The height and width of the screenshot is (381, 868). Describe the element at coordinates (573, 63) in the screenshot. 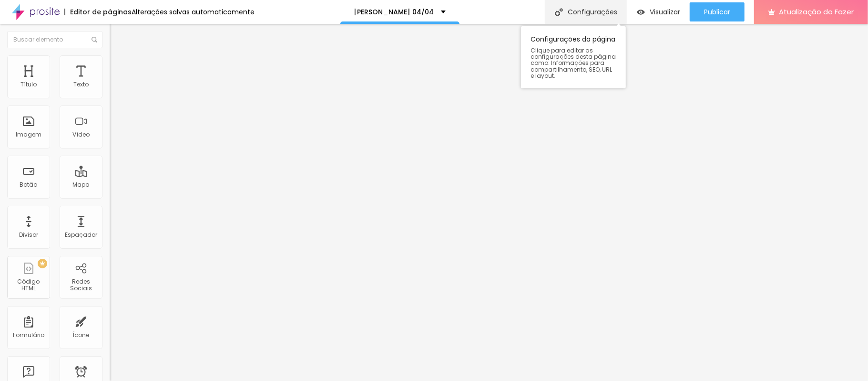

I see `font: Clique para editar as configurações desta página como: Informações para compartilhamento, SEO, UR...` at that location.